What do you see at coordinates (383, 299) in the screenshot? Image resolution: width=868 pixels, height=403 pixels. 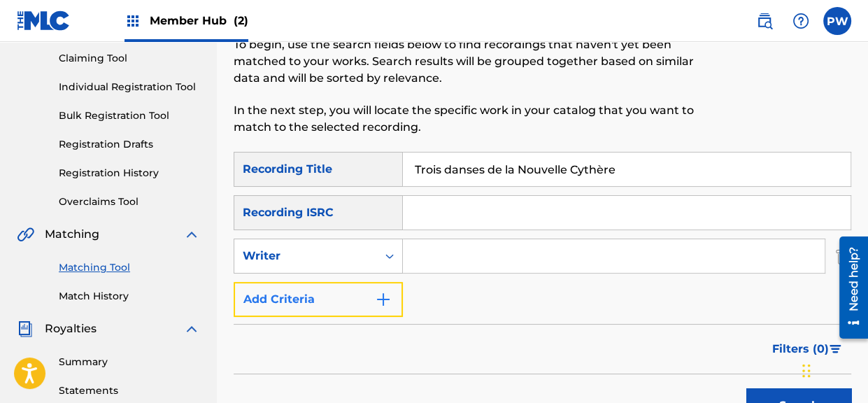 I see `img: 9d2ae6d4665cec9f34b9.svg` at bounding box center [383, 299].